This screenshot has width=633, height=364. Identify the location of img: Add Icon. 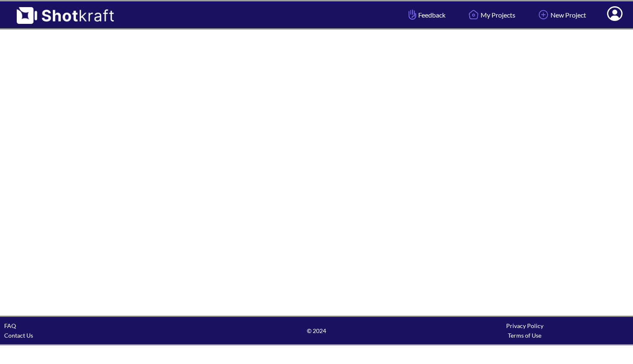
(543, 15).